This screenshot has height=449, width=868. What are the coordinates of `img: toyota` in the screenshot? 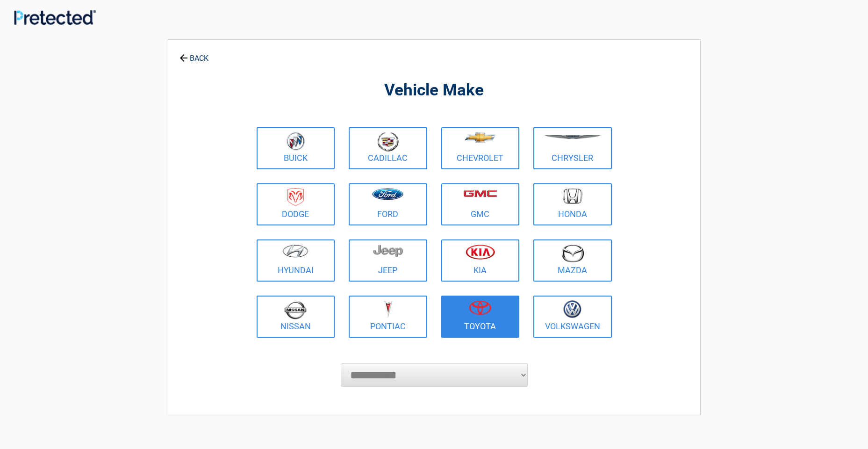 It's located at (480, 308).